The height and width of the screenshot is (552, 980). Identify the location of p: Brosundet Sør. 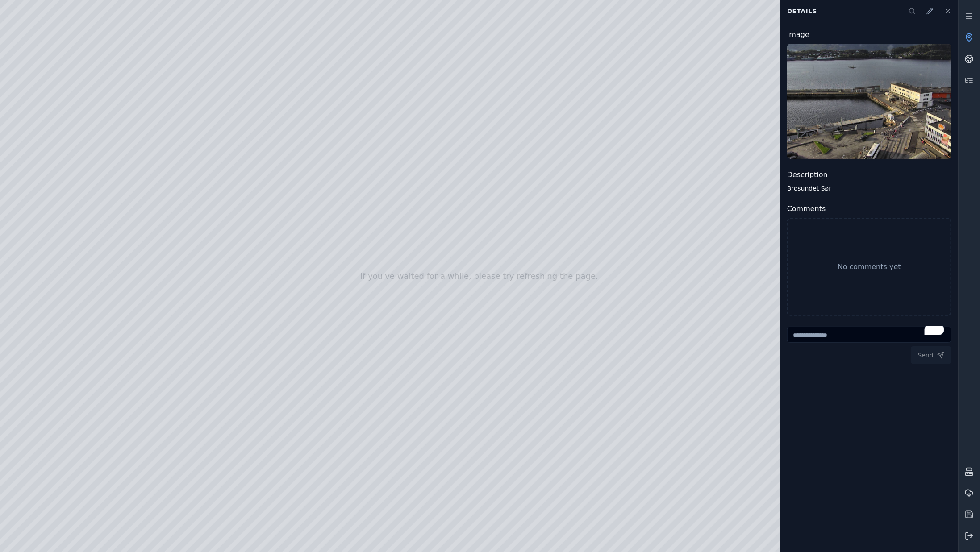
(809, 189).